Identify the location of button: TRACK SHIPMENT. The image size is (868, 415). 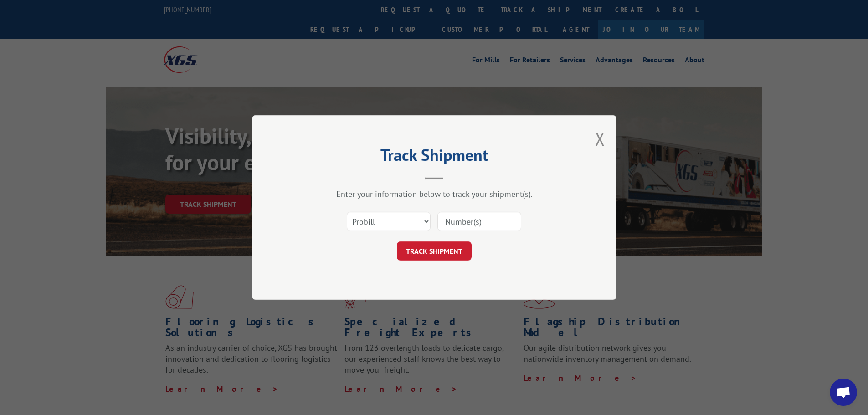
(434, 251).